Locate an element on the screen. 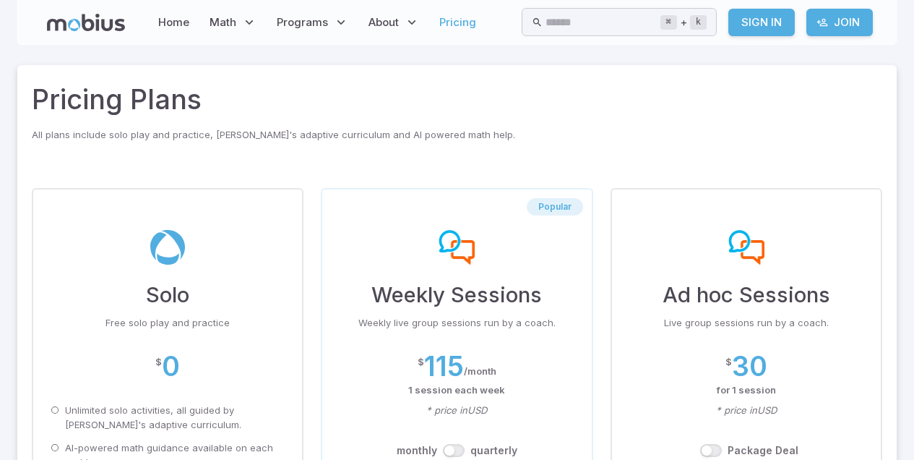 The height and width of the screenshot is (460, 914). h2: 30 is located at coordinates (749, 366).